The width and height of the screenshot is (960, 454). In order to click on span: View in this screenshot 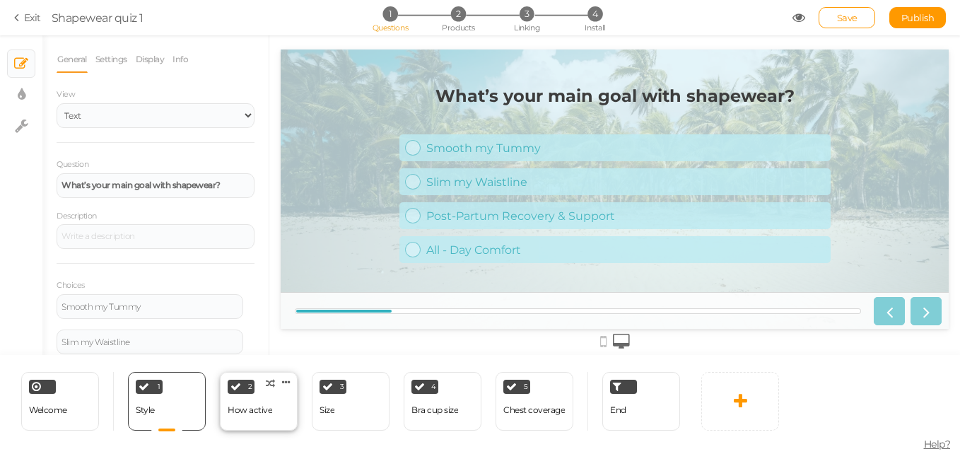, I will do `click(66, 94)`.